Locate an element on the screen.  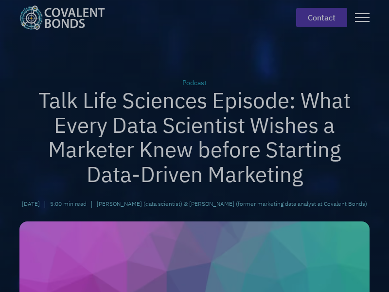
h1: Talk Life Sciences Episode: What Every Data Scientist Wishes a Marketer Knew before Starting Data... is located at coordinates (194, 137).